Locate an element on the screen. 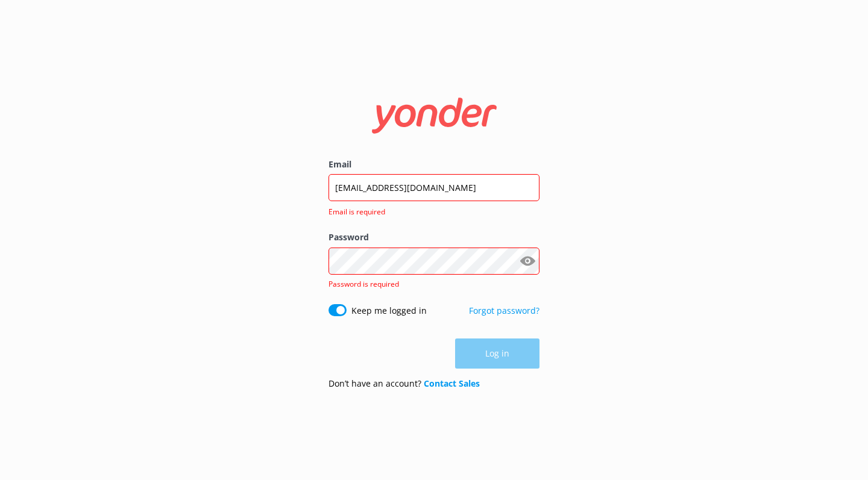 Image resolution: width=868 pixels, height=480 pixels. label: Password is located at coordinates (434, 237).